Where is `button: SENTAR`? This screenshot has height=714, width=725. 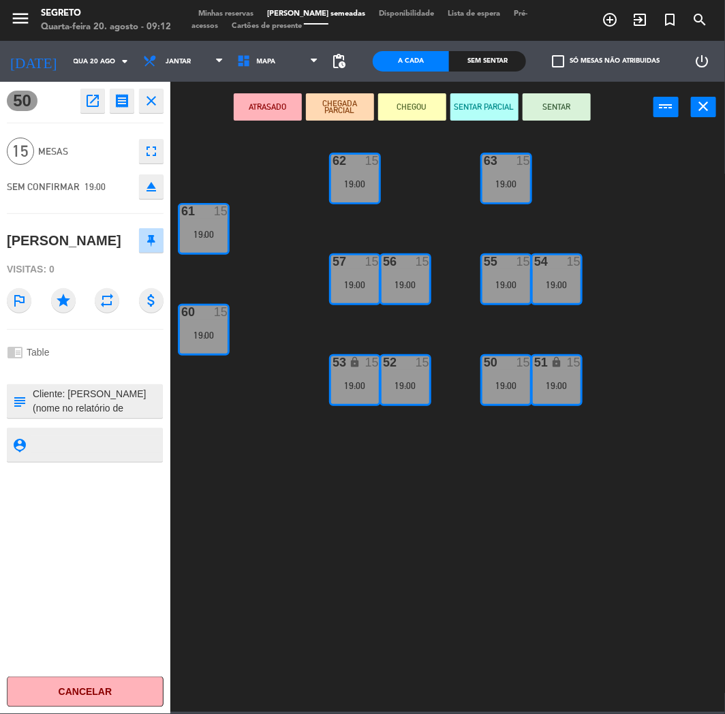
button: SENTAR is located at coordinates (557, 107).